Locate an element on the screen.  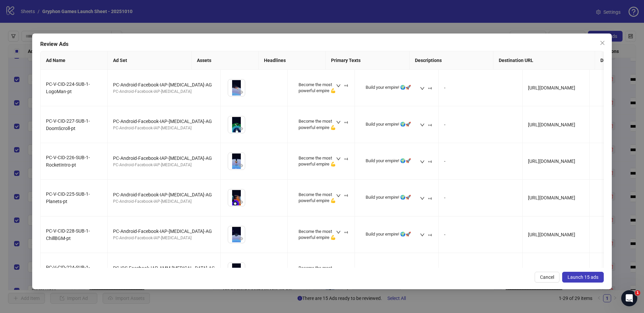
th: Assets is located at coordinates (225, 61).